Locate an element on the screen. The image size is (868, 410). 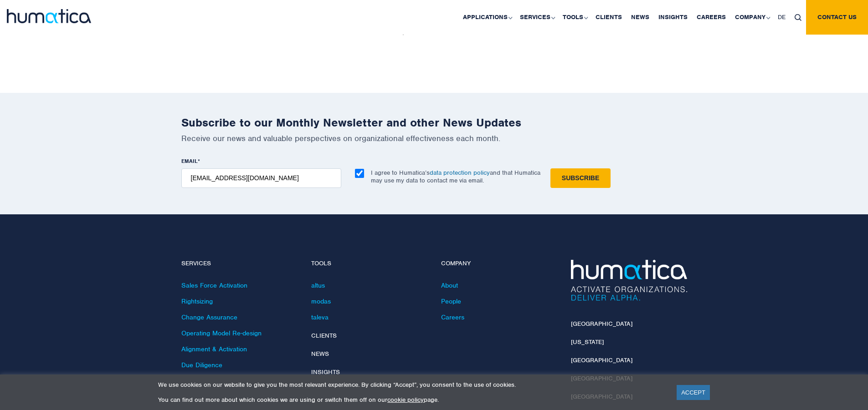
a: People is located at coordinates (451, 302).